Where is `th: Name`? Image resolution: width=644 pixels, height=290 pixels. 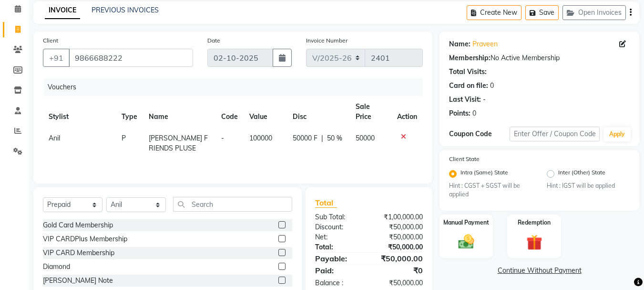
th: Name is located at coordinates (180, 112).